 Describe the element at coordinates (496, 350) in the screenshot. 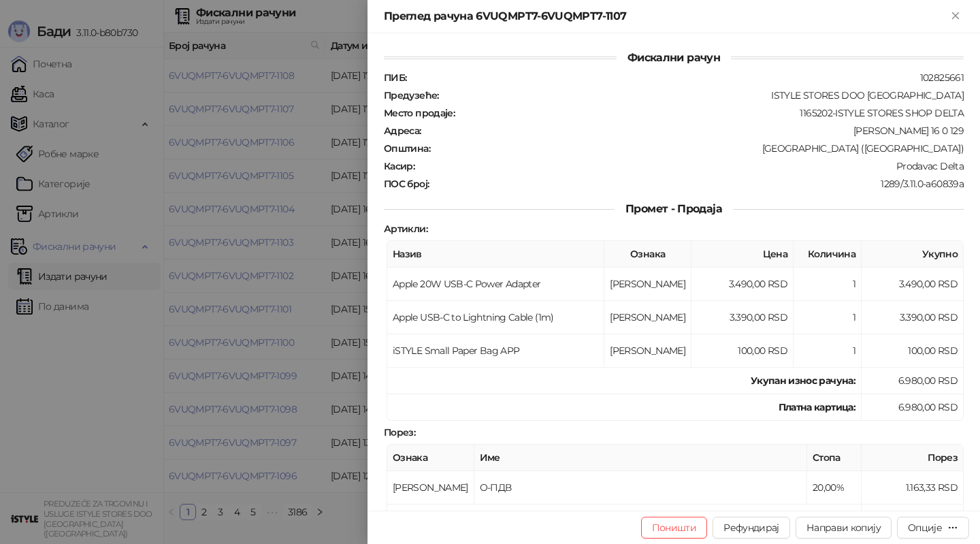

I see `td: iSTYLE Small Paper Bag APP` at that location.